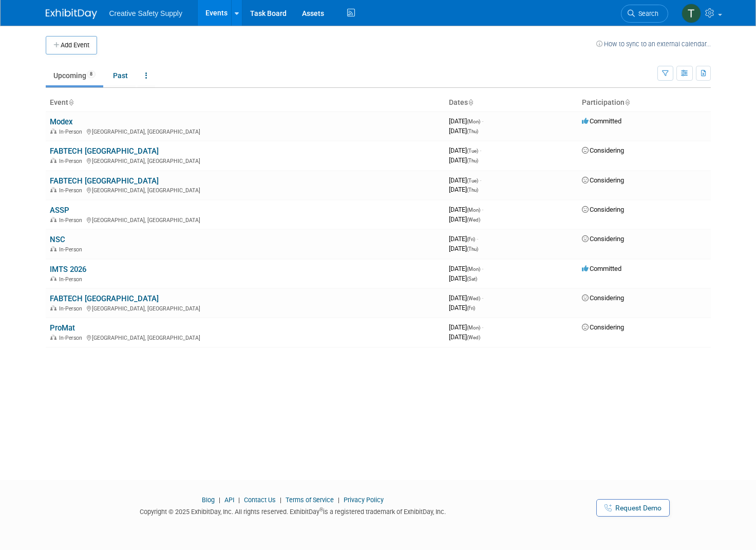 The height and width of the screenshot is (550, 756). What do you see at coordinates (627, 103) in the screenshot?
I see `a: Sort by Participation Type` at bounding box center [627, 103].